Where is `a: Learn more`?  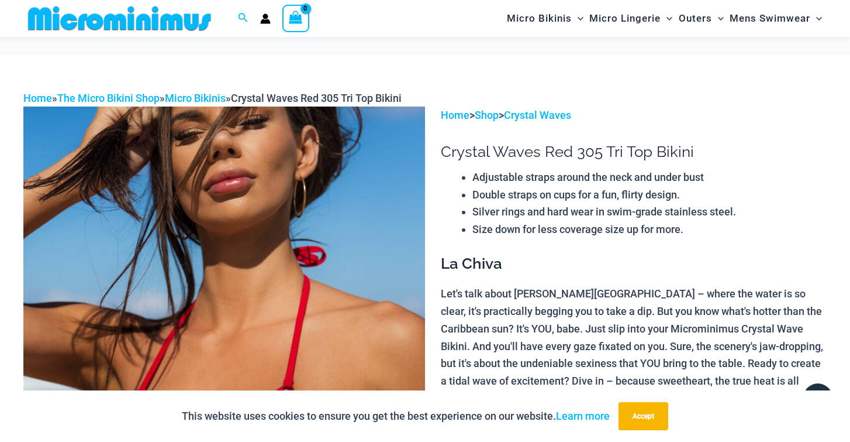
a: Learn more is located at coordinates (583, 415).